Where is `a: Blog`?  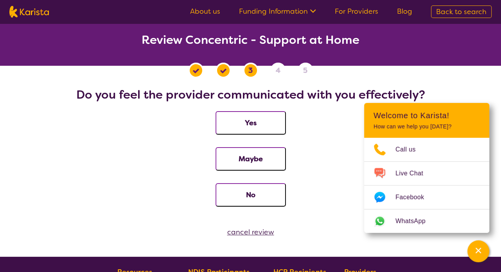 a: Blog is located at coordinates (405, 11).